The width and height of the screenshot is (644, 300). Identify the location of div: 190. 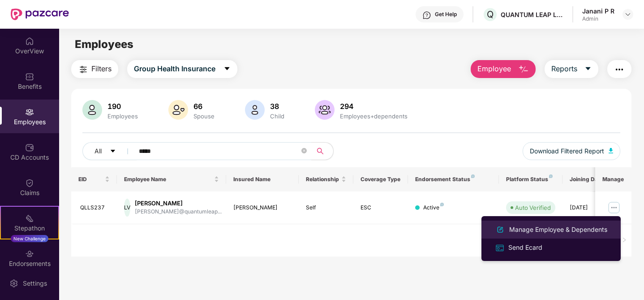
(123, 106).